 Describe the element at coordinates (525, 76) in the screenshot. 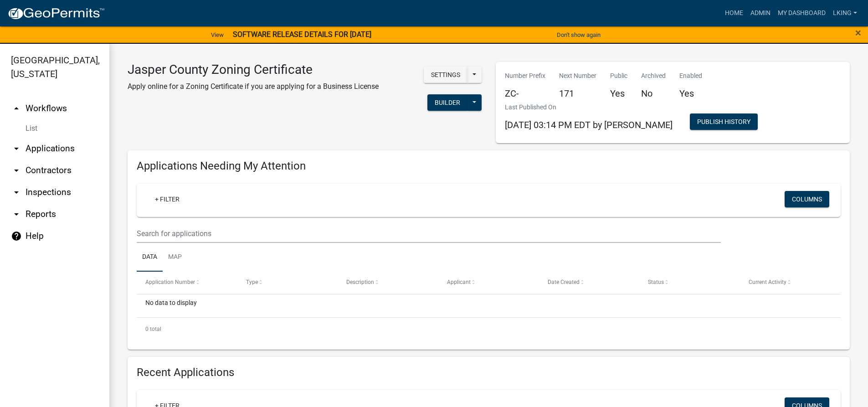

I see `p: Number Prefix` at that location.